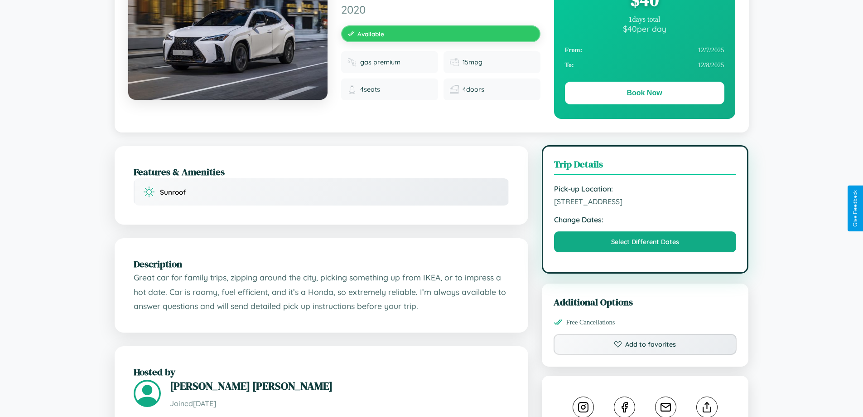 Image resolution: width=863 pixels, height=417 pixels. I want to click on h2: Hosted by, so click(321, 371).